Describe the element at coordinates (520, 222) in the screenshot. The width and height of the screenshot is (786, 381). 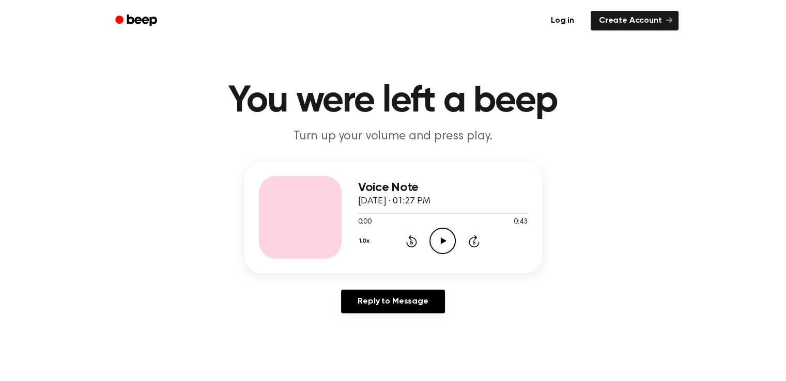
I see `span: 0:43` at that location.